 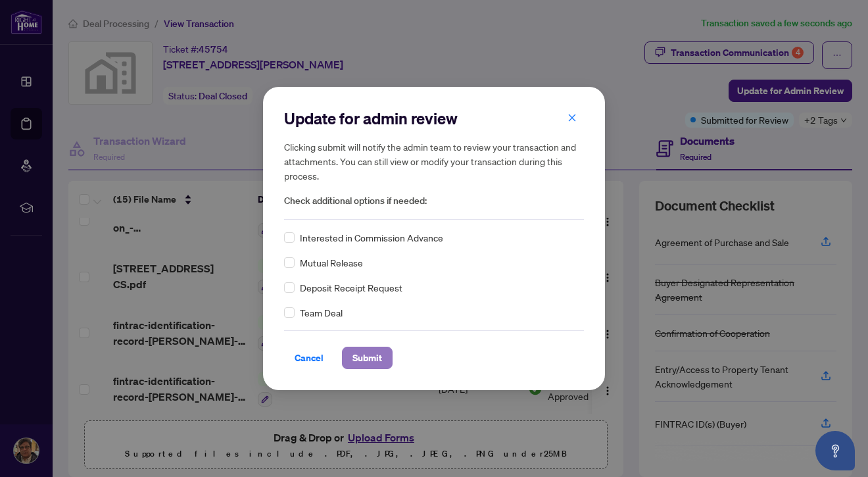 I want to click on h5: Clicking submit will notify the admin team to review your transaction and attachments. You can st..., so click(x=434, y=161).